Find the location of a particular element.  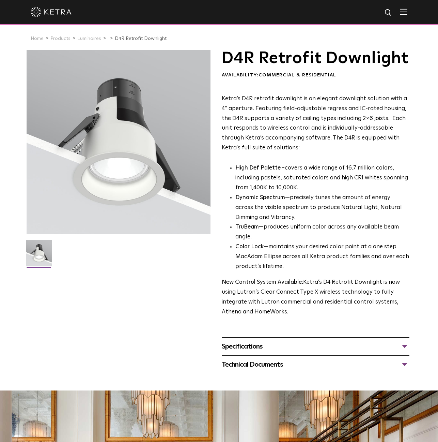

a: Luminaires is located at coordinates (89, 39).